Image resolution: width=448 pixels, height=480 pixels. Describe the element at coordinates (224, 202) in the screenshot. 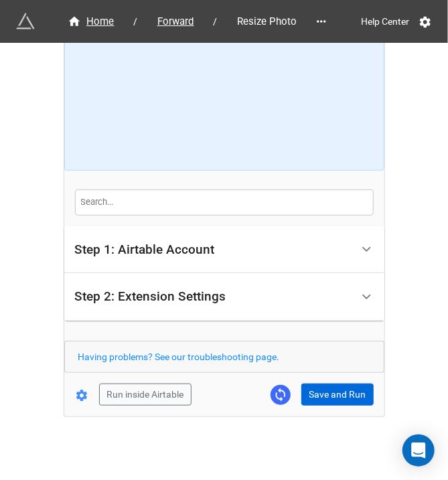

I see `input: Search...` at that location.